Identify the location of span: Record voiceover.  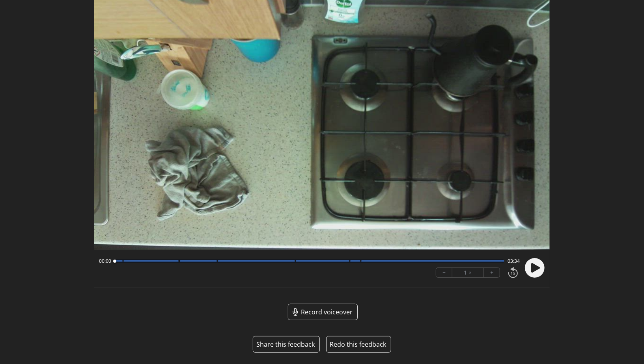
(326, 312).